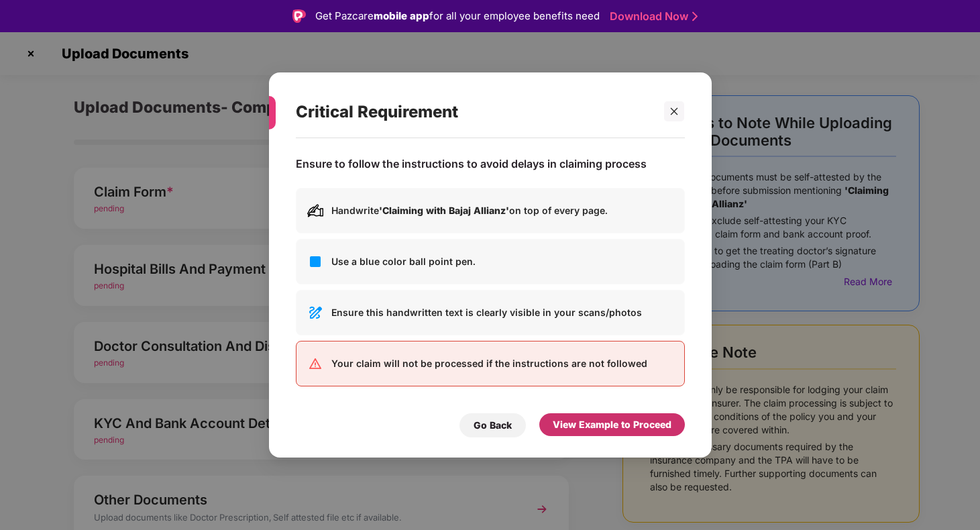 The width and height of the screenshot is (980, 530). What do you see at coordinates (503, 210) in the screenshot?
I see `p: Handwrite on top of every page.` at bounding box center [503, 210].